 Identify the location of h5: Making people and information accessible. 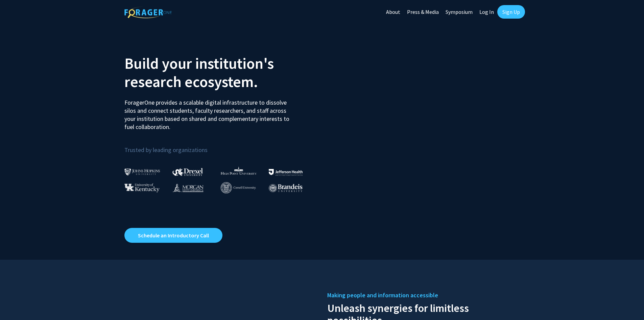
(423, 295).